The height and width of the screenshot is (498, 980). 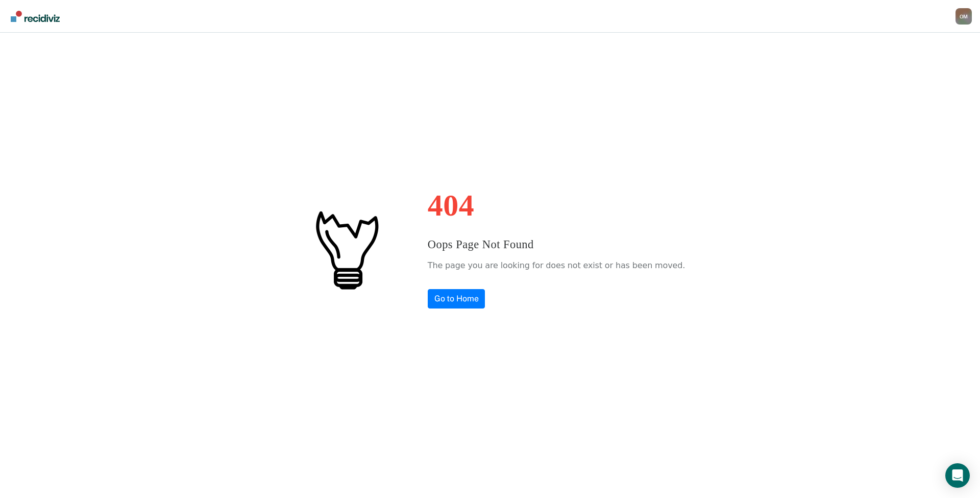 What do you see at coordinates (557, 245) in the screenshot?
I see `h3: Oops Page Not Found` at bounding box center [557, 245].